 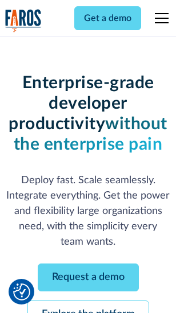 What do you see at coordinates (88, 278) in the screenshot?
I see `a: Request a demo` at bounding box center [88, 278].